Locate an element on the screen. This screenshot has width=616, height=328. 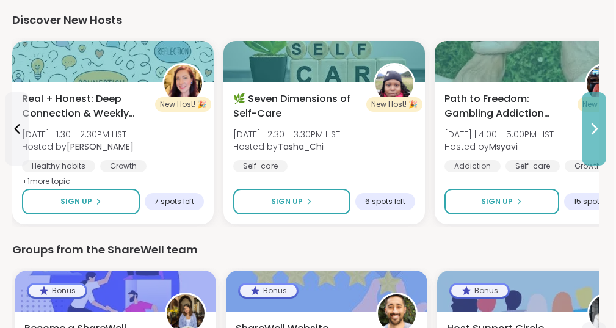
span: 🌿 Seven Dimensions of Self-Care is located at coordinates (297, 106).